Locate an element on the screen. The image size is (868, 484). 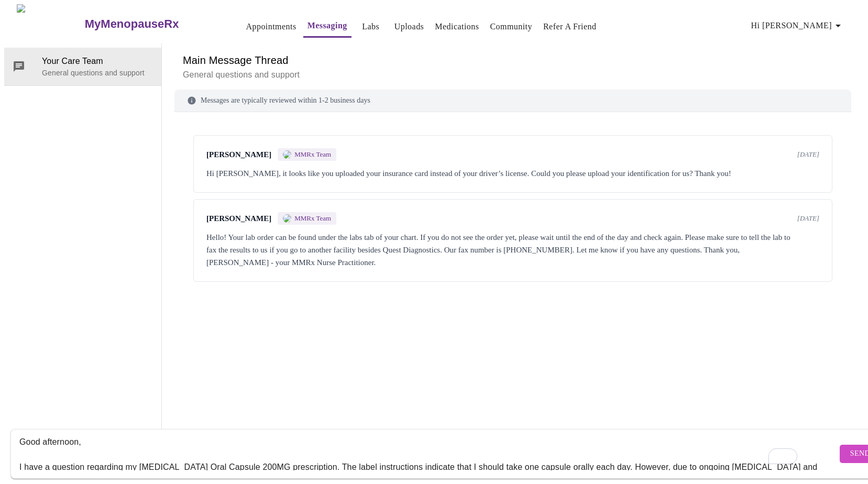
a: Refer a Friend is located at coordinates (570, 27).